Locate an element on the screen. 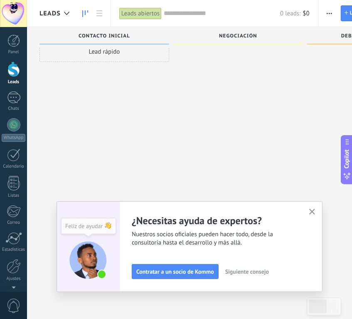 Image resolution: width=352 pixels, height=319 pixels. span: Leads is located at coordinates (50, 13).